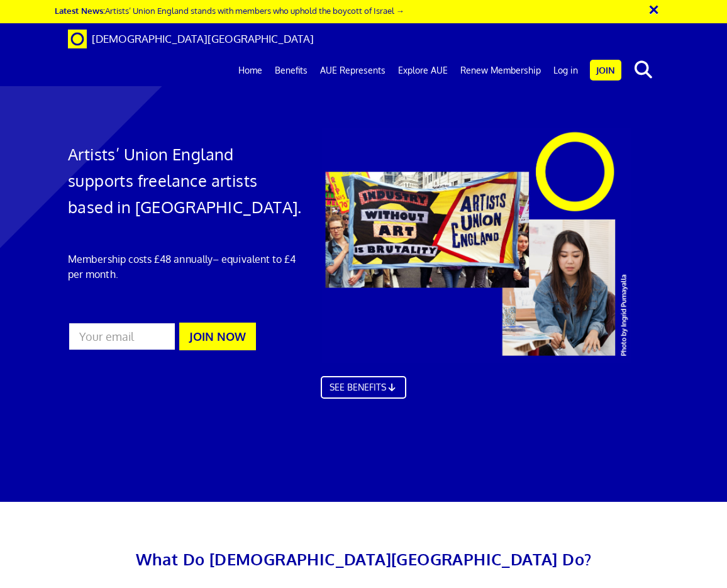  What do you see at coordinates (353, 70) in the screenshot?
I see `a: AUE Represents` at bounding box center [353, 70].